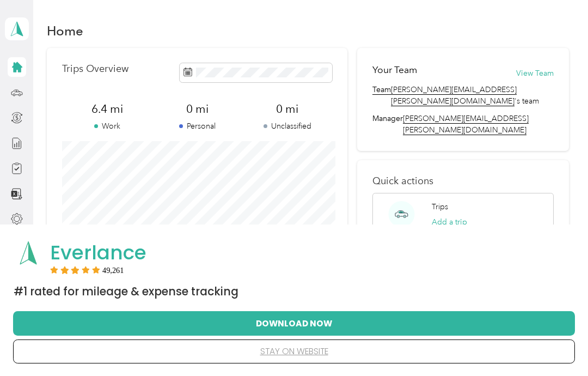 This screenshot has width=588, height=376. What do you see at coordinates (287, 125) in the screenshot?
I see `p: Unclassified` at bounding box center [287, 125].